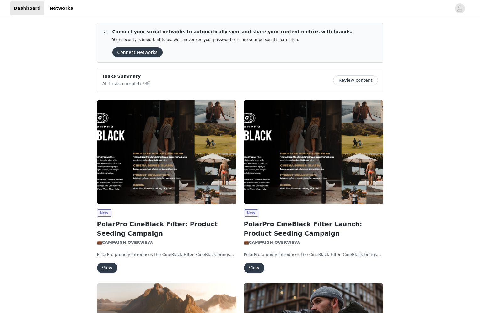 Image resolution: width=480 pixels, height=313 pixels. What do you see at coordinates (313, 229) in the screenshot?
I see `h2: PolarPro CineBlack Filter Launch: Product Seeding Campaign` at bounding box center [313, 229].